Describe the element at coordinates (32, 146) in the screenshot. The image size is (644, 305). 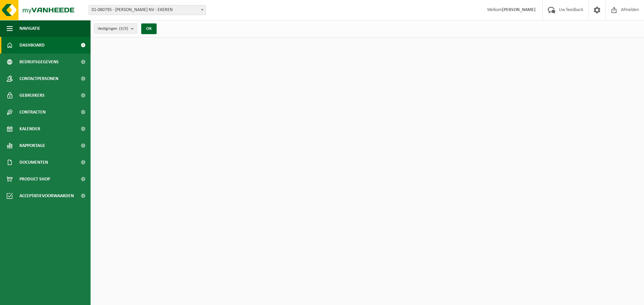
I see `span: Rapportage` at that location.